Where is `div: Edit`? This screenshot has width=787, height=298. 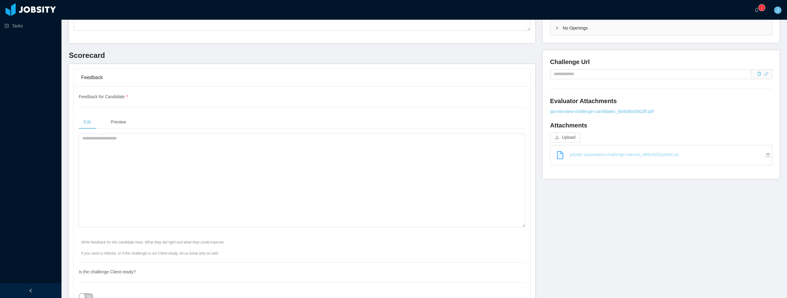 div: Edit is located at coordinates (87, 122).